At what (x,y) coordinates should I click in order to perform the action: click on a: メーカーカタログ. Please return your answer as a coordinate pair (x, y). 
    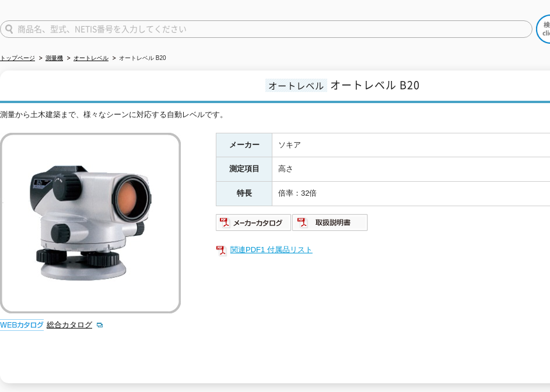
    Looking at the image, I should click on (254, 225).